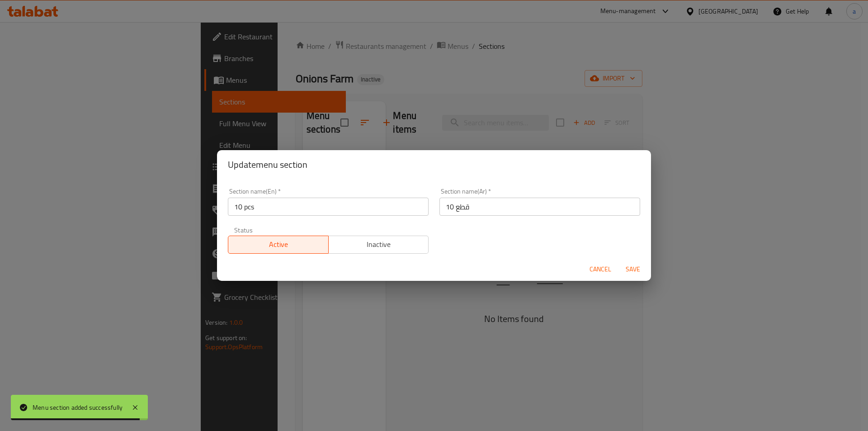 The width and height of the screenshot is (868, 431). Describe the element at coordinates (378, 244) in the screenshot. I see `button: Inactive` at that location.